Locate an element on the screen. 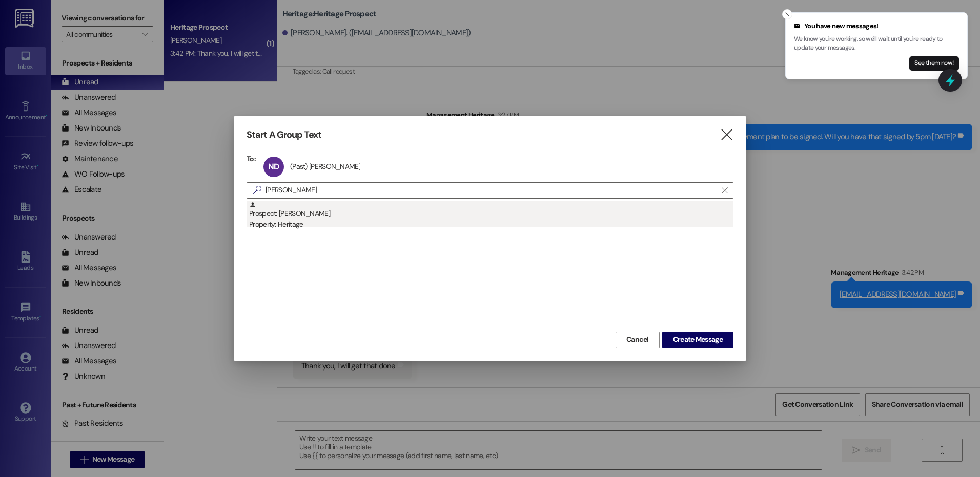 The height and width of the screenshot is (477, 980). button: Cancel is located at coordinates (637, 340).